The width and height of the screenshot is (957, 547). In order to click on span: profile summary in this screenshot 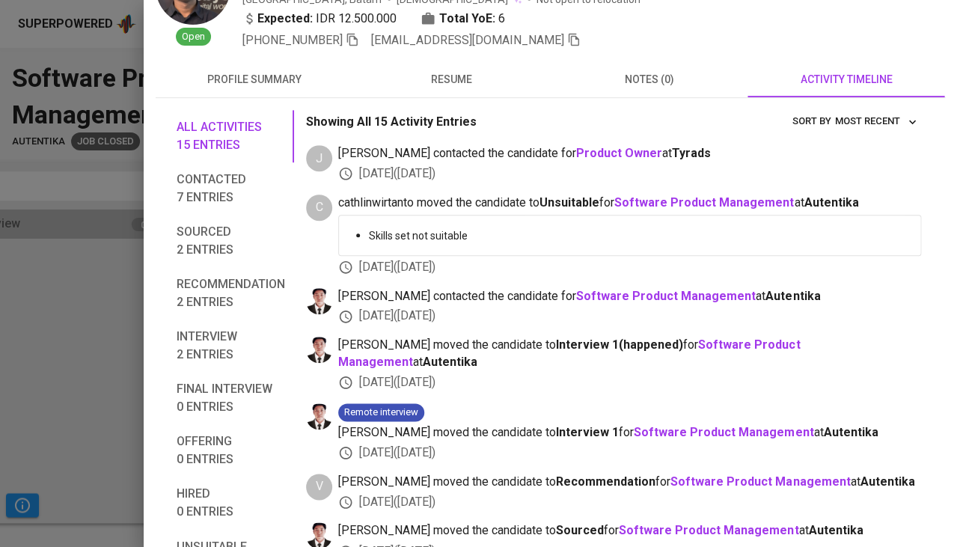, I will do `click(254, 79)`.